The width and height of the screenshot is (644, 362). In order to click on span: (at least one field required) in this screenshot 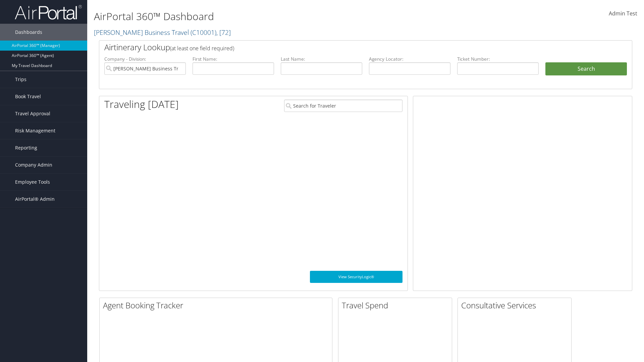, I will do `click(202, 48)`.